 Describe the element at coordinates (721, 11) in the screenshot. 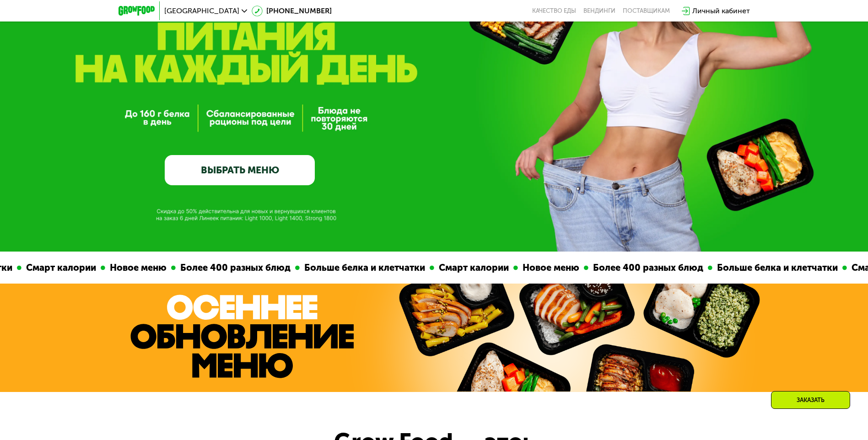

I see `div: Личный кабинет` at that location.